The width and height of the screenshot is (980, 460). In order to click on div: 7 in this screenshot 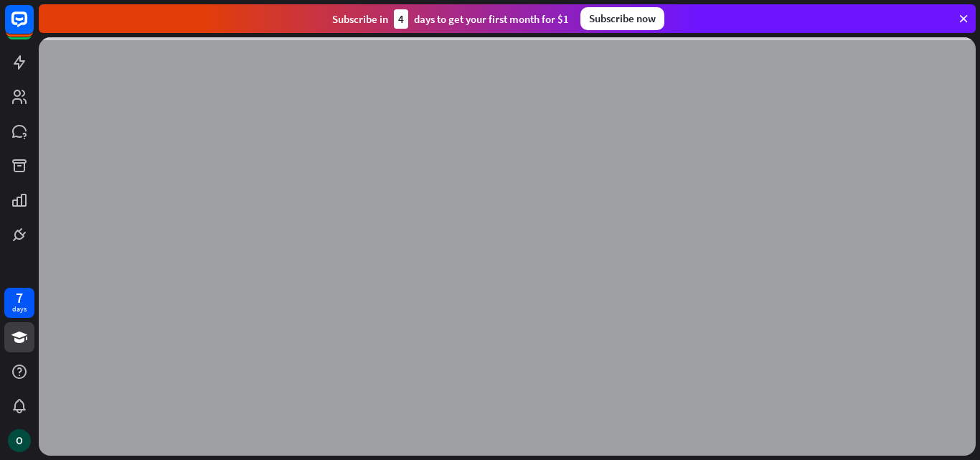, I will do `click(19, 298)`.